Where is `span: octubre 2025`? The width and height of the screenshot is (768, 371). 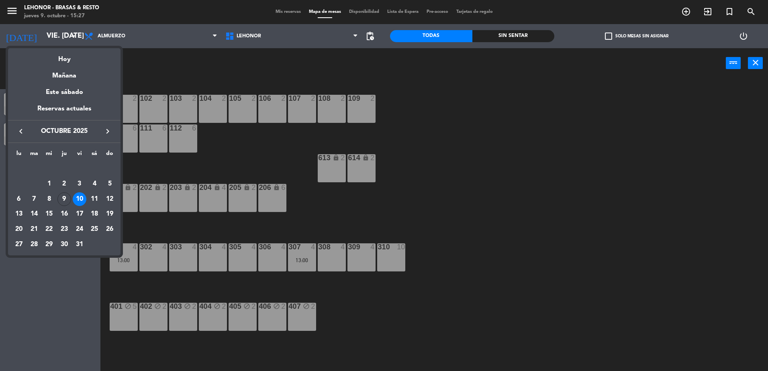 span: octubre 2025 is located at coordinates (64, 131).